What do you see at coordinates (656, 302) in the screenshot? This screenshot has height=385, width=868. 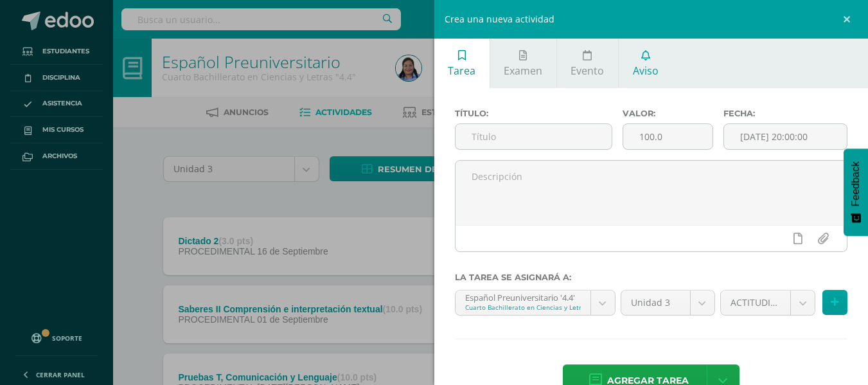 I see `span: Unidad 3` at bounding box center [656, 302].